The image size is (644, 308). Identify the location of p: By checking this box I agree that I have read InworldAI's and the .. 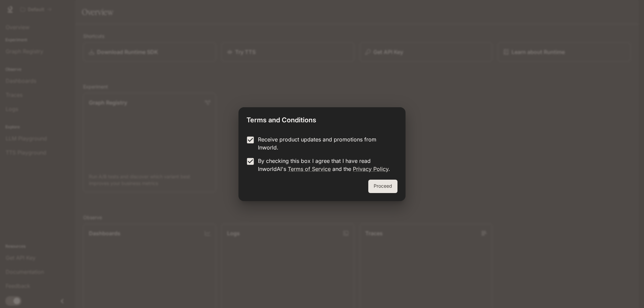
(325, 165).